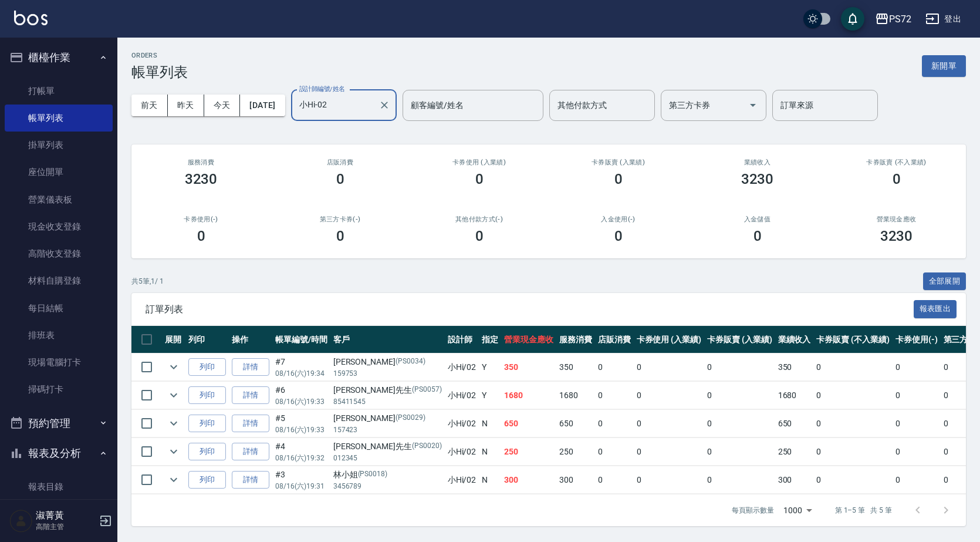 The height and width of the screenshot is (542, 980). Describe the element at coordinates (757, 219) in the screenshot. I see `h2: 入金儲值` at that location.